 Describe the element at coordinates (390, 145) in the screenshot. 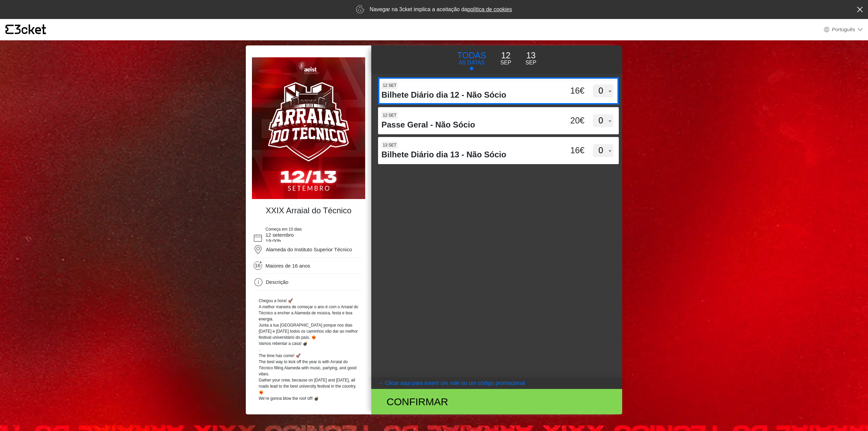

I see `span: 13 set` at that location.